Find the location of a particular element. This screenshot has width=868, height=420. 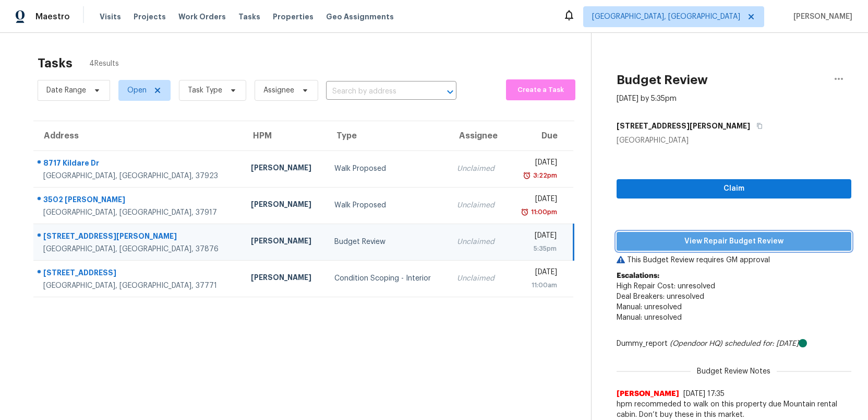

span: Maestro is located at coordinates (52, 17).